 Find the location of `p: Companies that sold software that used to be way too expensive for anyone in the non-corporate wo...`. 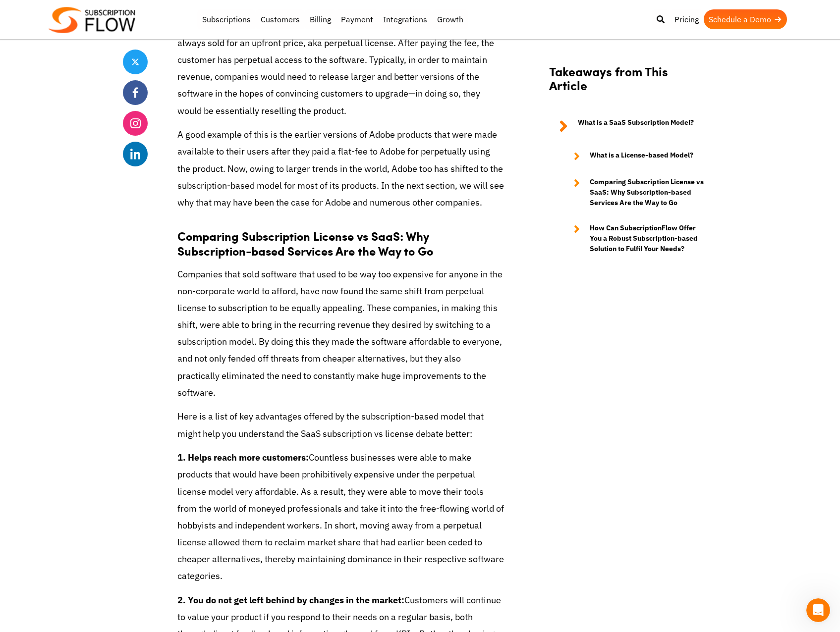

p: Companies that sold software that used to be way too expensive for anyone in the non-corporate wo... is located at coordinates (341, 334).